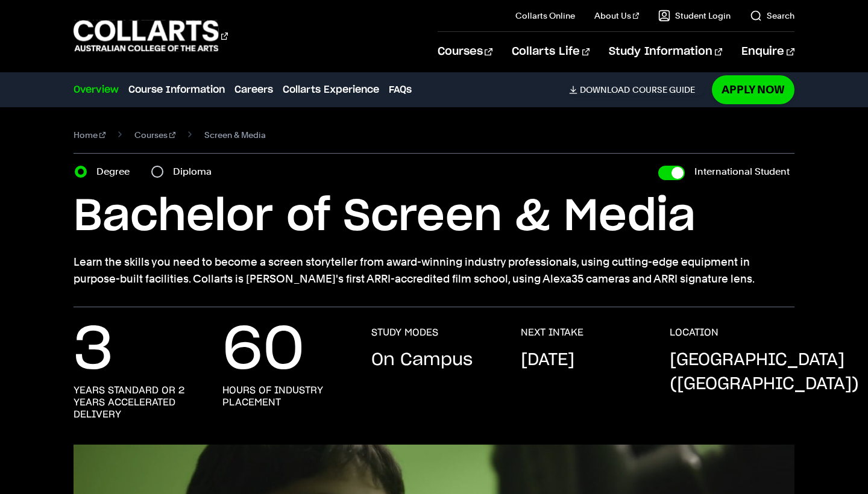  What do you see at coordinates (545, 15) in the screenshot?
I see `a: Collarts Online` at bounding box center [545, 15].